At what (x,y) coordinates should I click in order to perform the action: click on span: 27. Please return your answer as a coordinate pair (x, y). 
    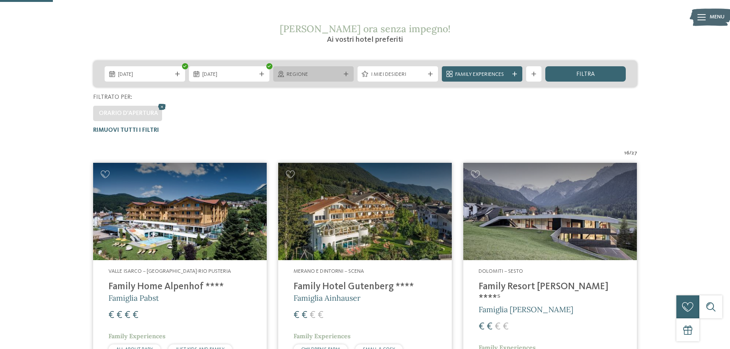
    Looking at the image, I should click on (634, 153).